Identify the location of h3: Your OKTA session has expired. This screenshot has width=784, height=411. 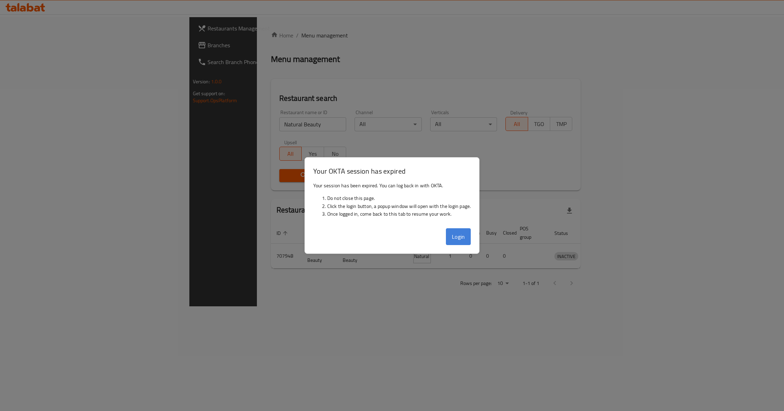
(392, 171).